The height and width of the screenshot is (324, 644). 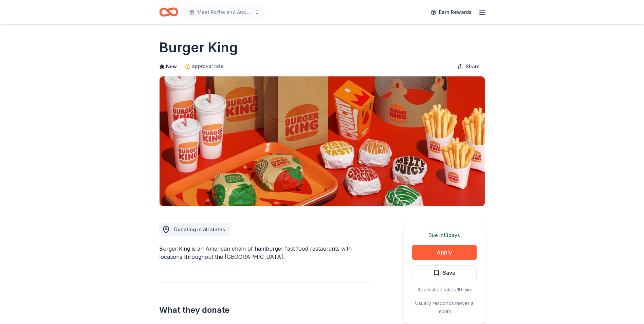 I want to click on span: Meat Raffle and Auction, so click(x=225, y=12).